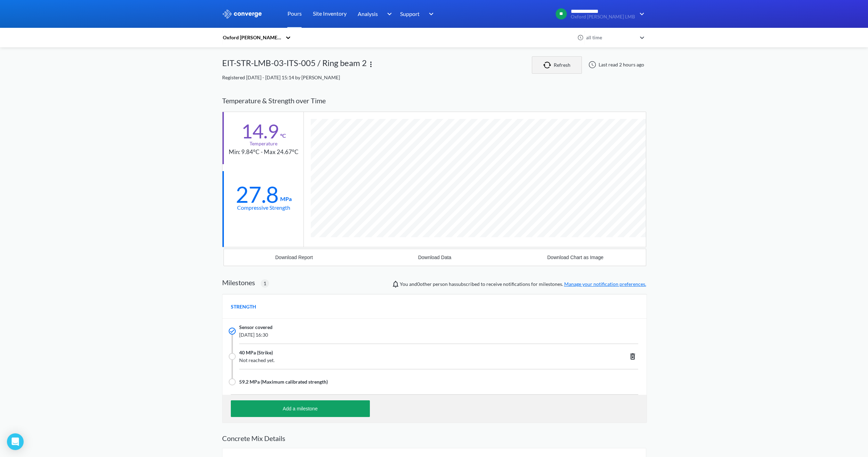 This screenshot has height=457, width=868. Describe the element at coordinates (581, 38) in the screenshot. I see `img: icon-clock.svg` at that location.